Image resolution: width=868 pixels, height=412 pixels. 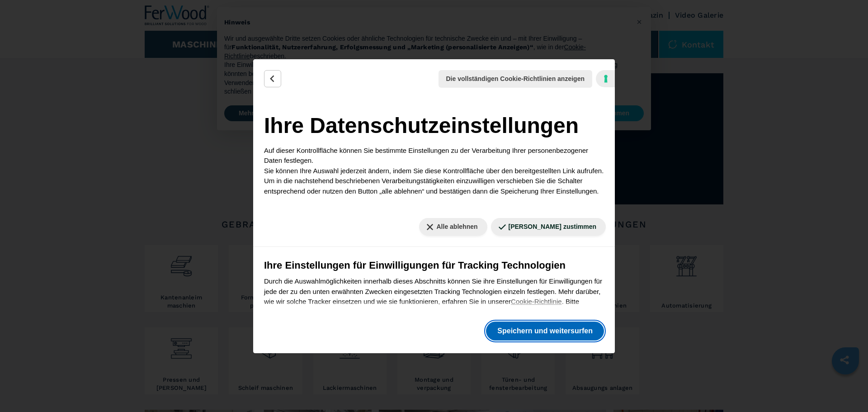 I want to click on span: Die vollständigen Cookie-Richtlinien anzeigen, so click(x=515, y=79).